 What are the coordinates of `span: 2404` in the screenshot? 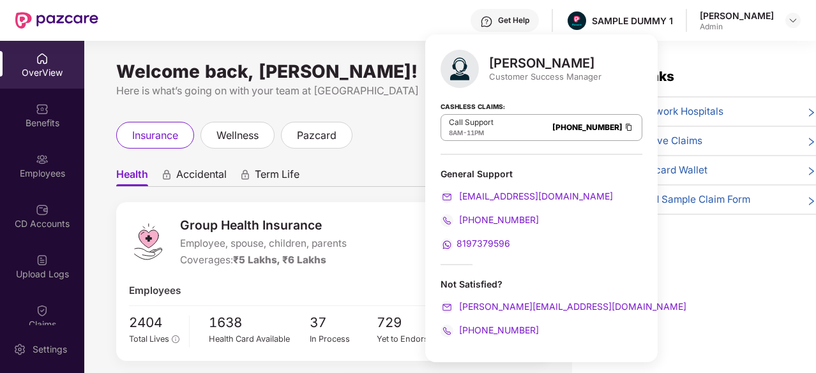 It's located at (154, 323).